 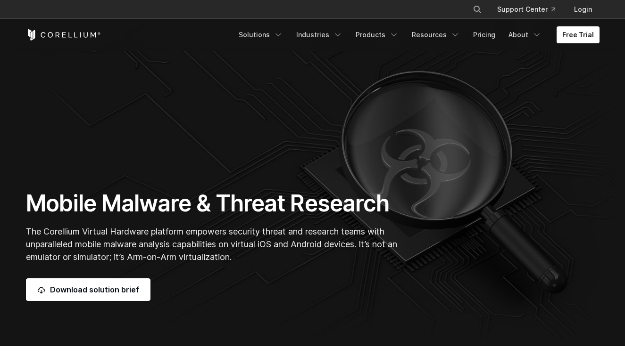 I want to click on a: Industries, so click(x=319, y=35).